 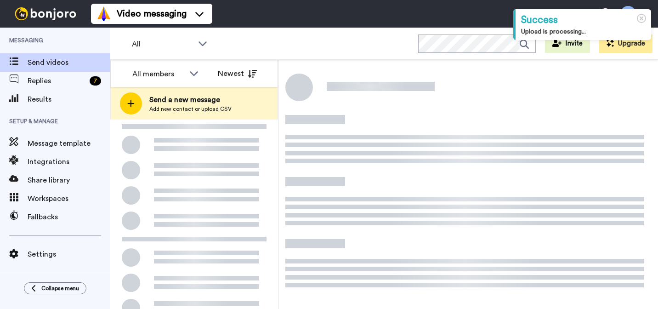 I want to click on span: Fallbacks, so click(x=69, y=217).